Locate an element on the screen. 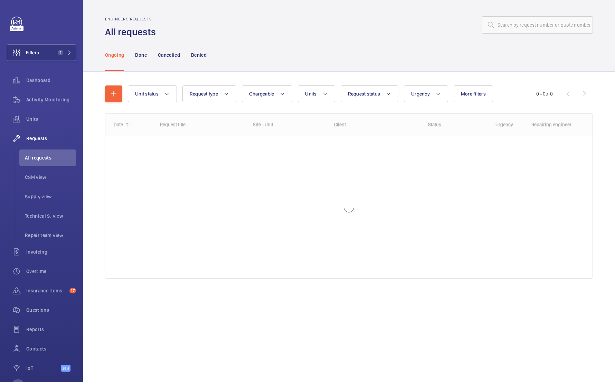 The image size is (615, 382). span: Urgency is located at coordinates (421, 94).